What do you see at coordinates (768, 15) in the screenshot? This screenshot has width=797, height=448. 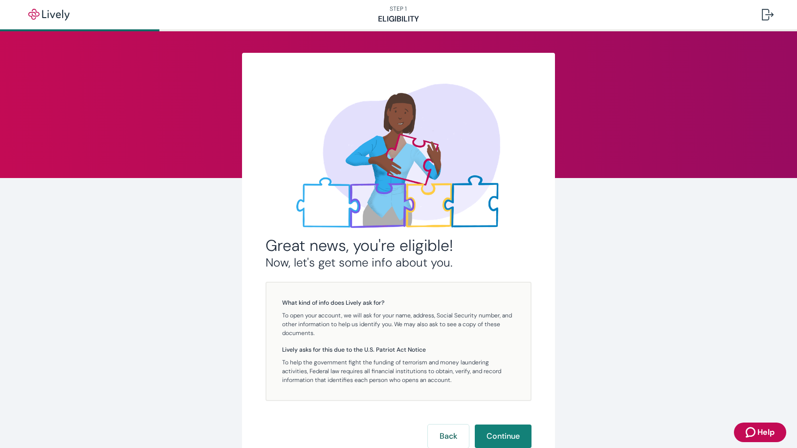 I see `button: Log out` at bounding box center [768, 15].